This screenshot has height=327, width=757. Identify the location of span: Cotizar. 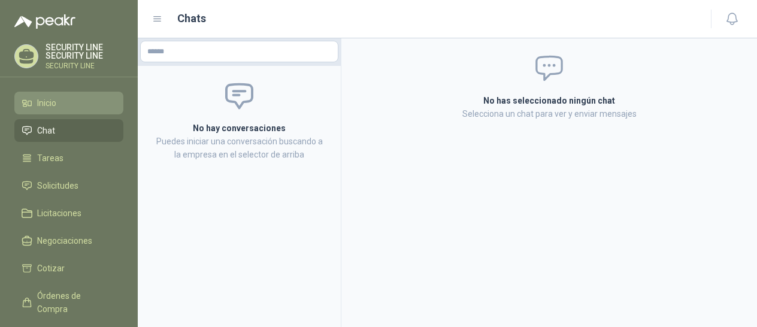
(51, 268).